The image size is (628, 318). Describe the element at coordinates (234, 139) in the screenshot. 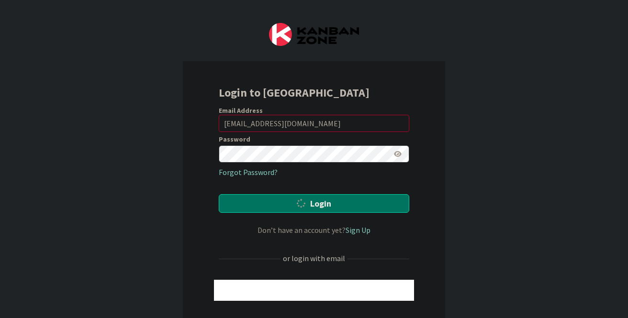

I see `label: Password` at that location.